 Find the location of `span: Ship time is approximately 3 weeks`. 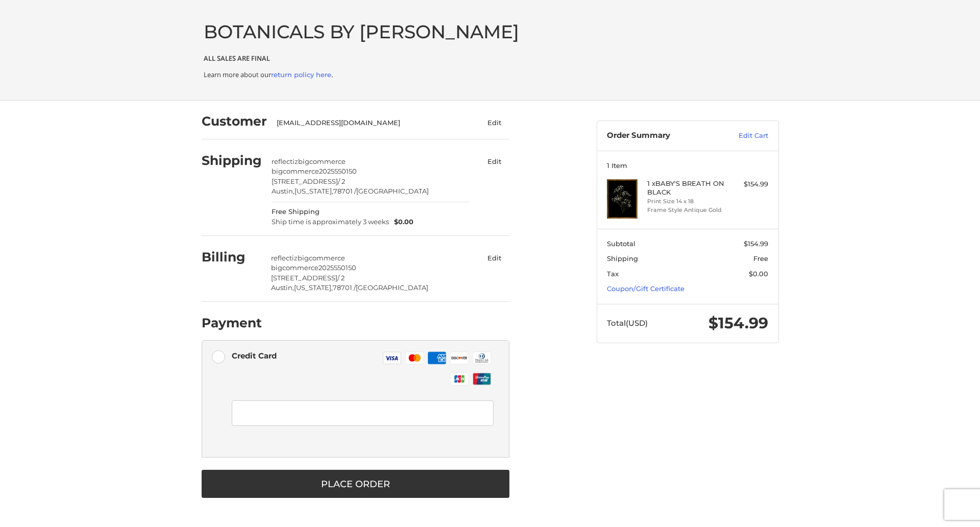

span: Ship time is approximately 3 weeks is located at coordinates (330, 222).